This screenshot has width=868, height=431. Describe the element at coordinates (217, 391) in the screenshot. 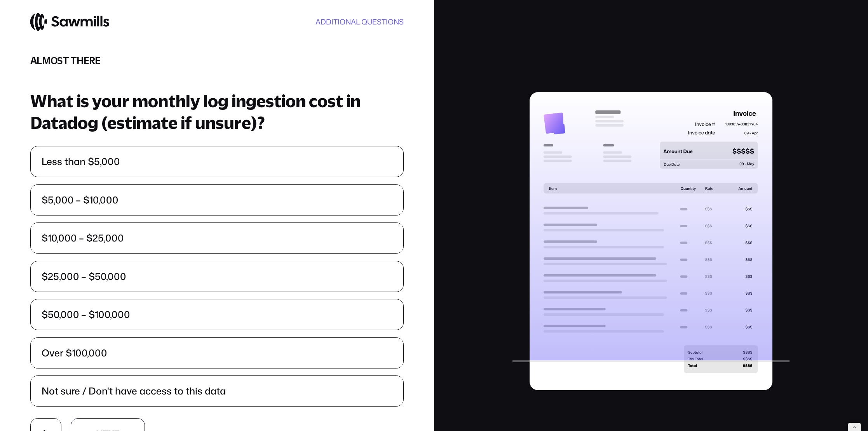

I see `label: Not sure / Don't have access to this data` at that location.